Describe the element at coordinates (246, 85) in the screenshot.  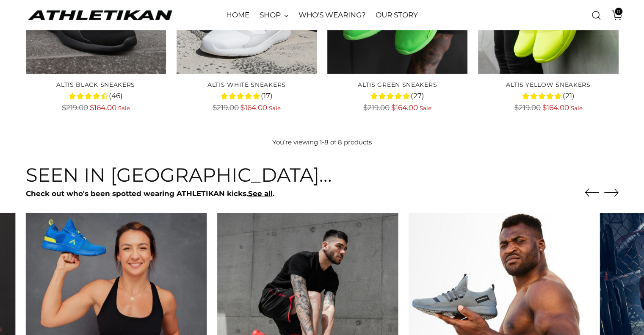
I see `a: ALTIS White Sneakers` at that location.